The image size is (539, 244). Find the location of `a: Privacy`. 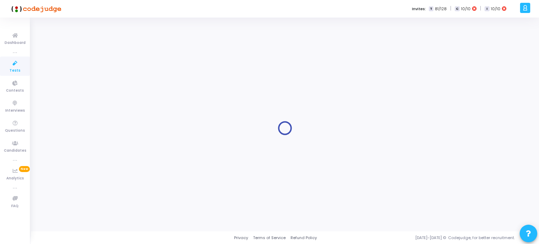

a: Privacy is located at coordinates (241, 237).